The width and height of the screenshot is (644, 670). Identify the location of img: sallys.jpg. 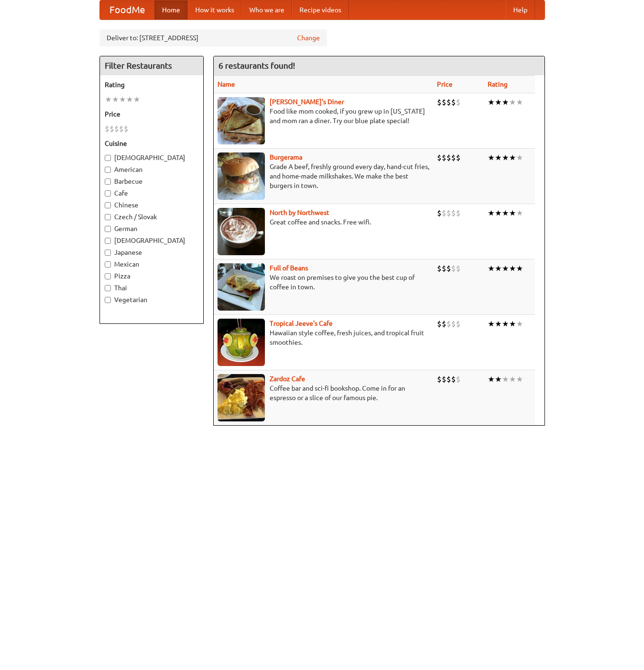
(241, 121).